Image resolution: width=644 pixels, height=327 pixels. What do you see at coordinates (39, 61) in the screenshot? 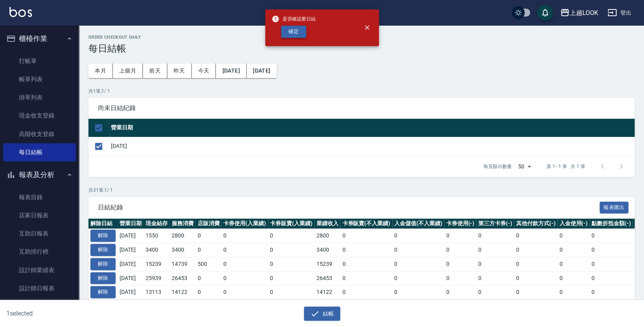
I see `a: 打帳單` at bounding box center [39, 61].